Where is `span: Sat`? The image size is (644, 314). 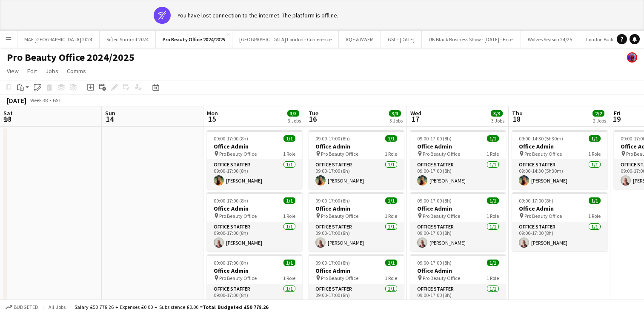 span: Sat is located at coordinates (8, 114).